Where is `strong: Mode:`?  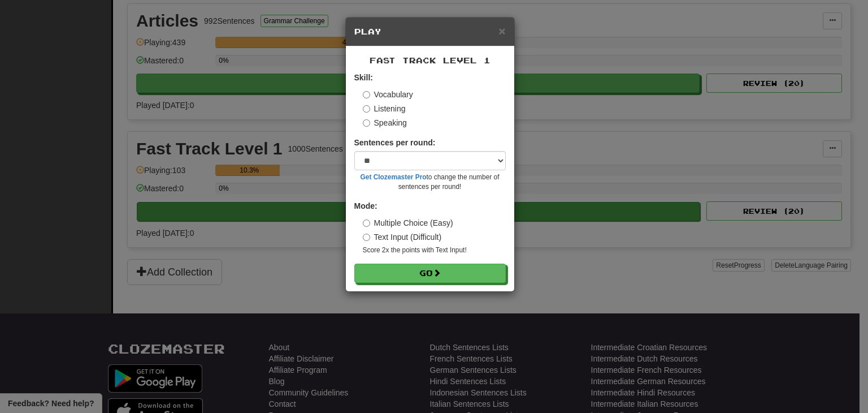 strong: Mode: is located at coordinates (366, 206).